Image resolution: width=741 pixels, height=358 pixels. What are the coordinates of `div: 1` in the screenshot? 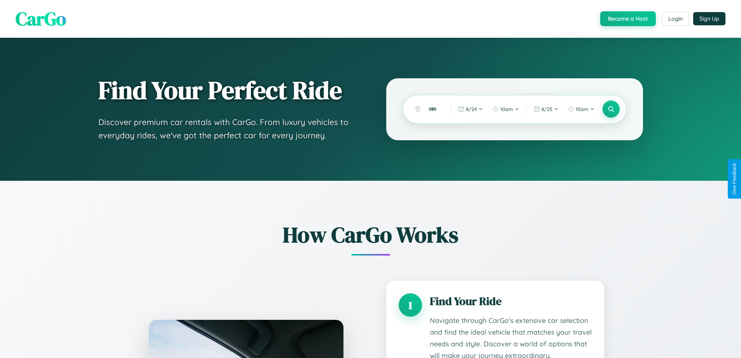 It's located at (411, 305).